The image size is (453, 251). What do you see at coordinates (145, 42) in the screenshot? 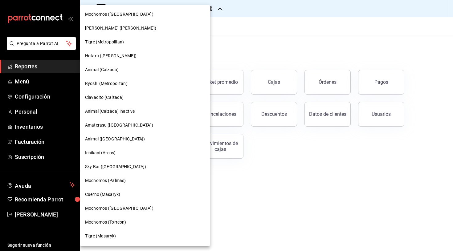
I see `div: Tigre (Metropolitan)` at bounding box center [145, 42].